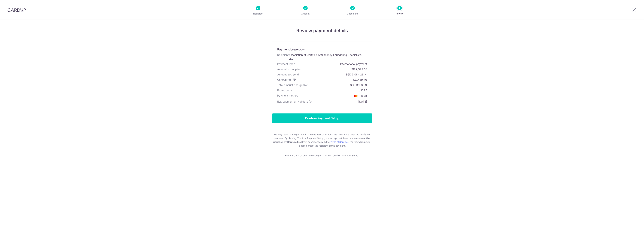 This screenshot has height=235, width=644. I want to click on p: We may reach out to you within one business day should we need more details to verify this paymen..., so click(322, 140).